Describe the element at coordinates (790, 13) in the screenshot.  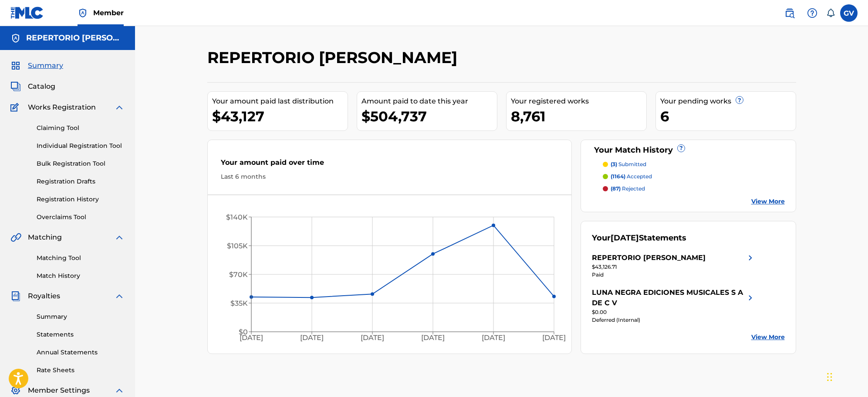
I see `a: Public Search` at that location.